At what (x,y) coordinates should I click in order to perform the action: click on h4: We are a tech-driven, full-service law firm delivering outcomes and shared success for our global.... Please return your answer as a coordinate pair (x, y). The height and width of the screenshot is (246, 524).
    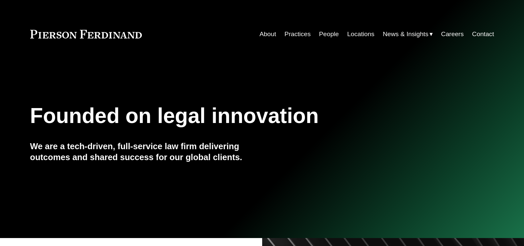
    Looking at the image, I should click on (146, 151).